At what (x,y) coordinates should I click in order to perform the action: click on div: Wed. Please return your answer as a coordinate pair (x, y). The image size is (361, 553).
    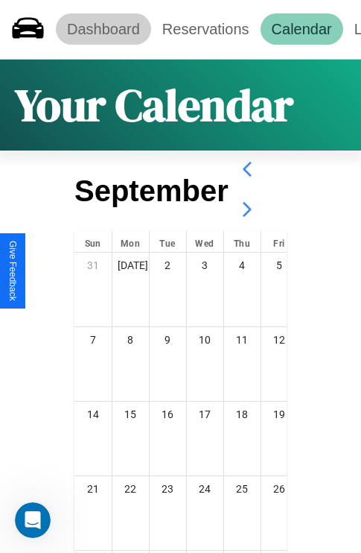
    Looking at the image, I should click on (205, 241).